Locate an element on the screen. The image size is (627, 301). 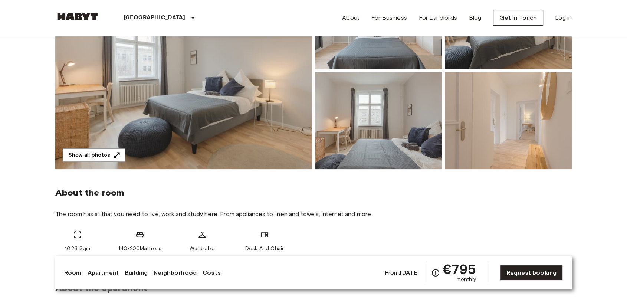
a: Costs is located at coordinates (212, 273).